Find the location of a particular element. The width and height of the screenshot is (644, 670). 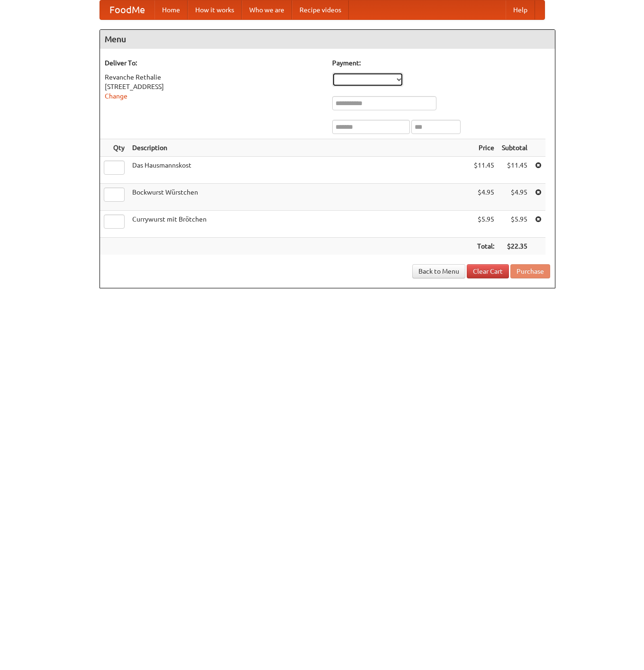

td: Das Hausmannskost is located at coordinates (299, 170).